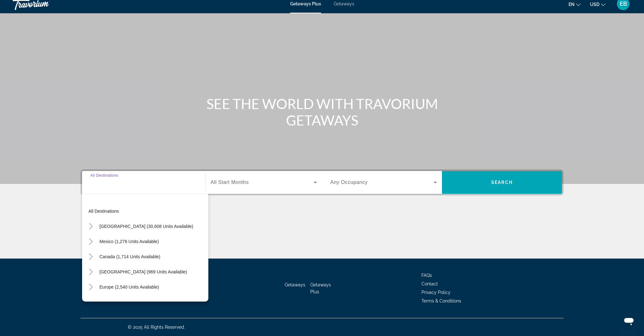  Describe the element at coordinates (595, 5) in the screenshot. I see `span: USD` at that location.